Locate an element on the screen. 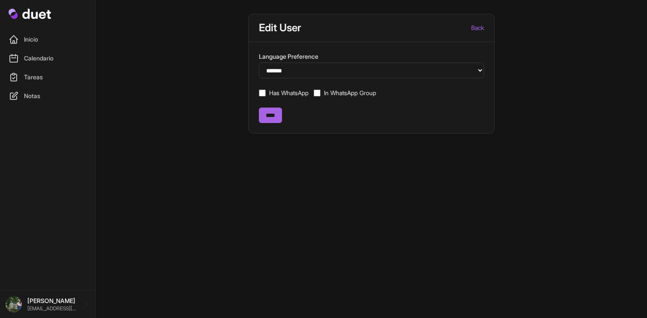 The image size is (647, 318). h1: Edit User is located at coordinates (280, 28).